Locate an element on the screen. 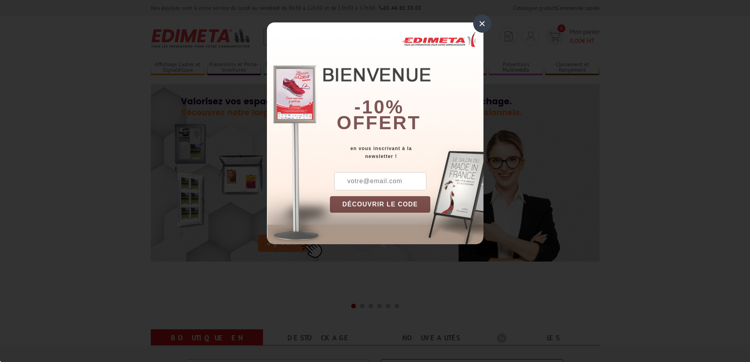  font: offert is located at coordinates (379, 122).